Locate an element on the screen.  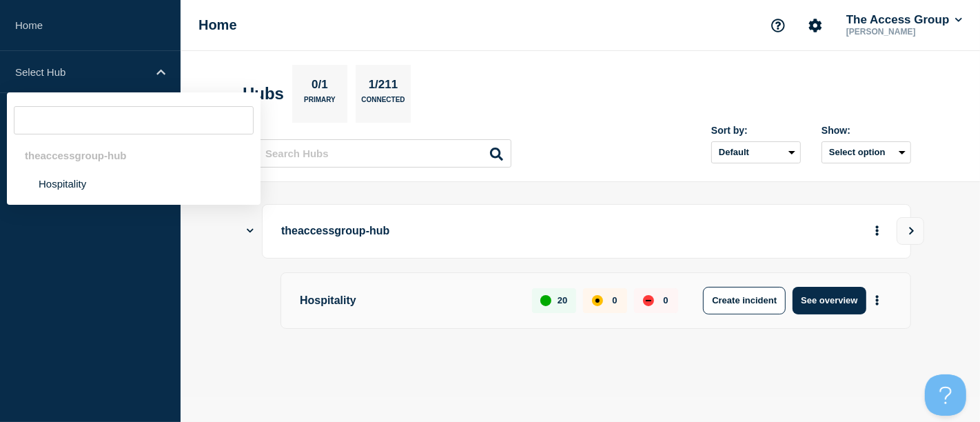
p: Select Hub is located at coordinates (81, 72).